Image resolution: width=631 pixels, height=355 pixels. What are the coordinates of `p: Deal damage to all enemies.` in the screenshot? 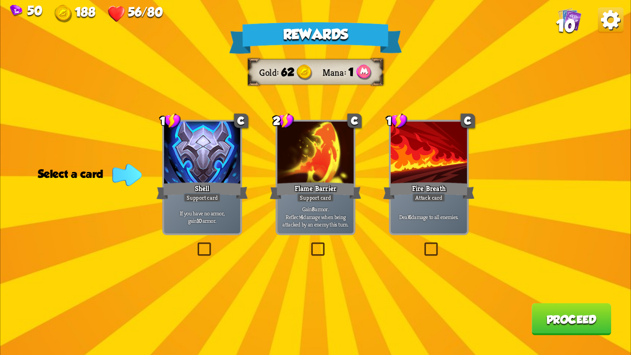 It's located at (428, 217).